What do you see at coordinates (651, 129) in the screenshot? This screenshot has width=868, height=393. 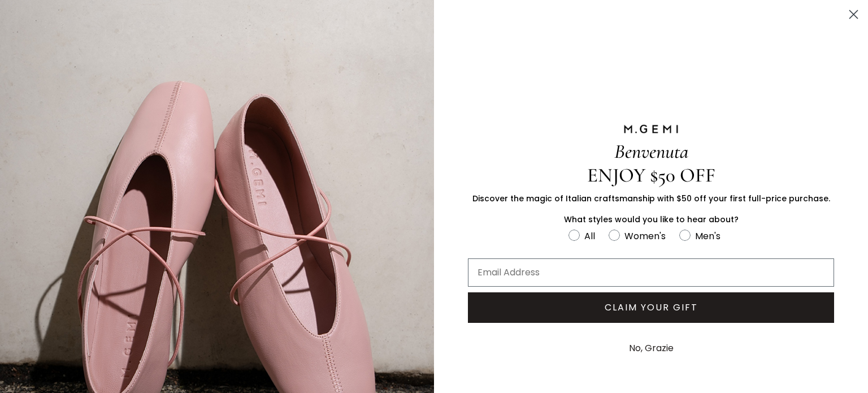 I see `img: M.GEMI` at bounding box center [651, 129].